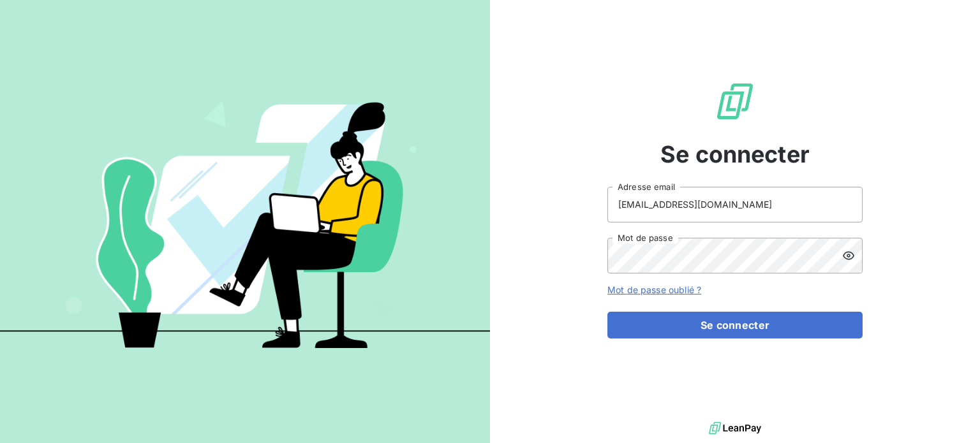 This screenshot has height=443, width=980. I want to click on img: logo, so click(735, 428).